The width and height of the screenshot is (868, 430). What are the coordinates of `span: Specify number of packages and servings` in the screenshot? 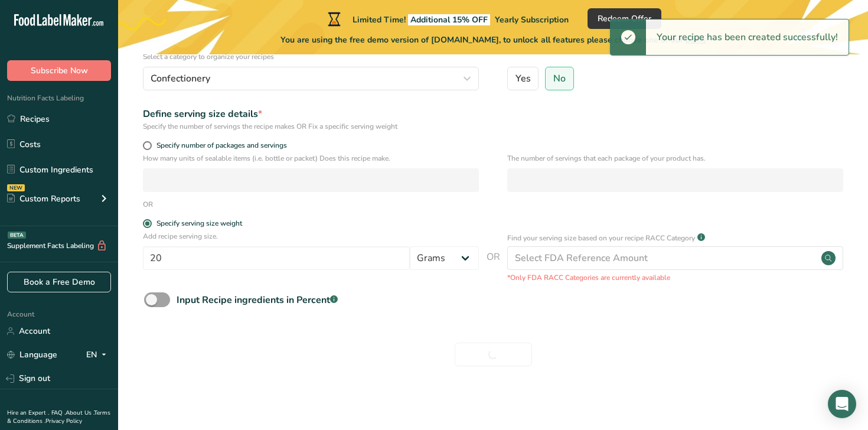 It's located at (219, 145).